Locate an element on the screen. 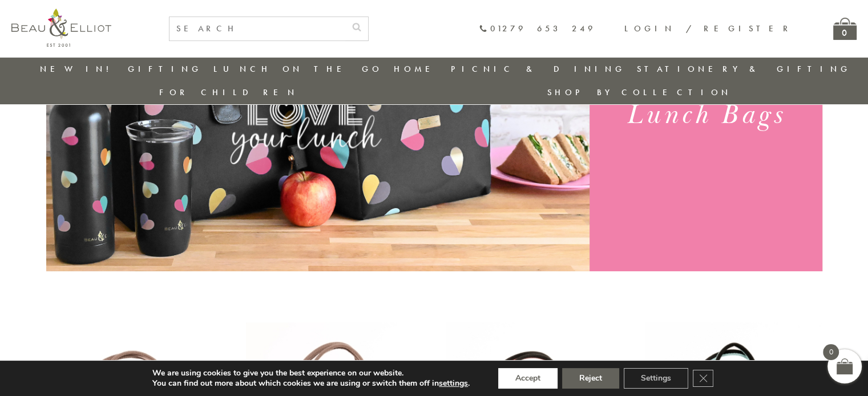 The height and width of the screenshot is (396, 868). a: Login / Register is located at coordinates (709, 29).